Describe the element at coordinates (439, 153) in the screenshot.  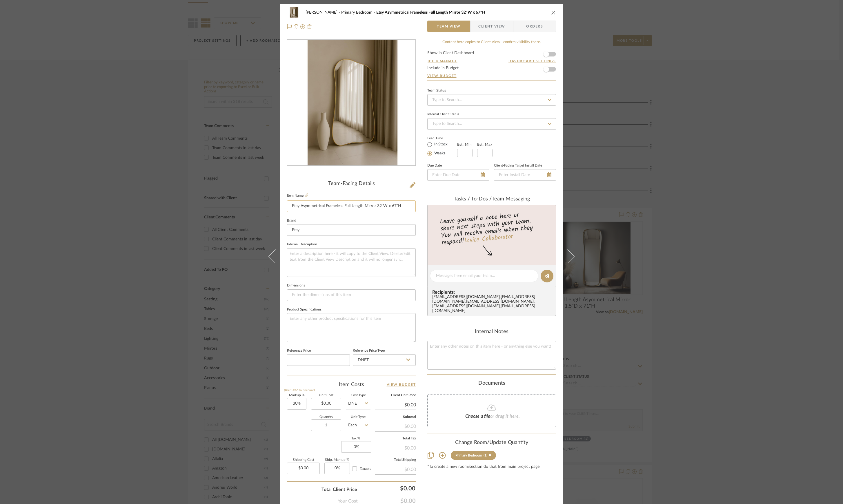
I see `label: Weeks` at that location.